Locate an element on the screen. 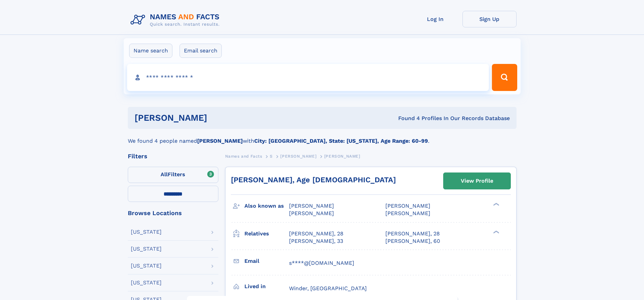 The width and height of the screenshot is (644, 300). span: All is located at coordinates (164, 174).